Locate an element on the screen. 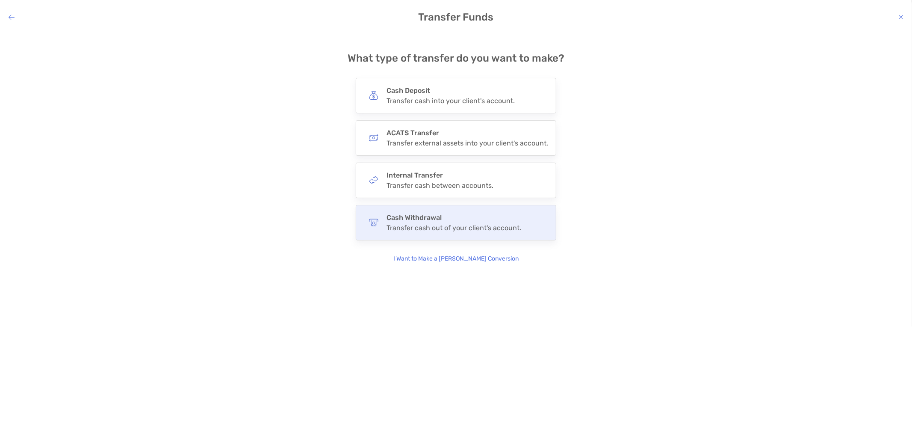 The width and height of the screenshot is (912, 433). div: Transfer cash out of your client's account. is located at coordinates (454, 227).